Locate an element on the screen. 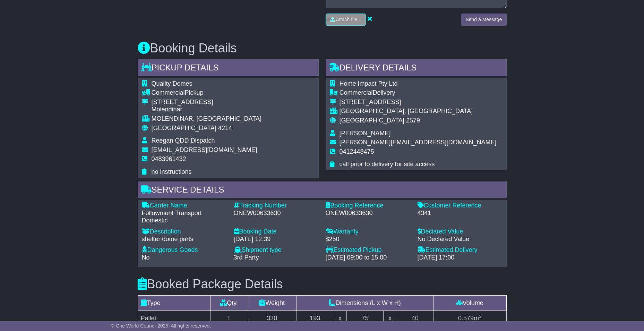 The image size is (644, 331). div: Dangerous Goods is located at coordinates (184, 250).